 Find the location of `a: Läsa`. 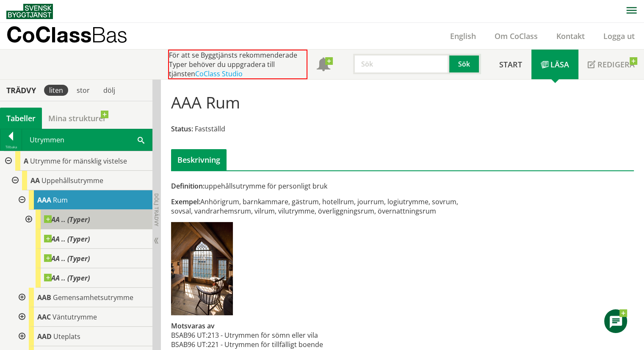

a: Läsa is located at coordinates (555, 64).